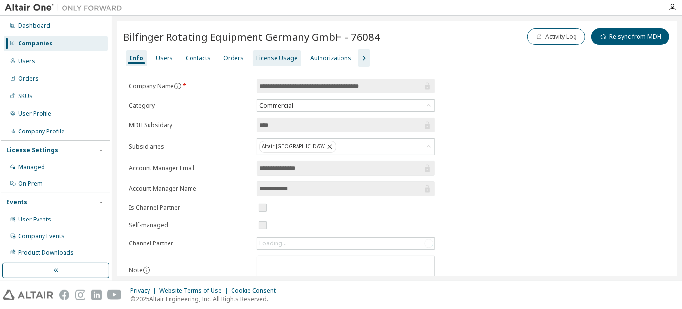 This screenshot has width=682, height=309. What do you see at coordinates (190, 147) in the screenshot?
I see `label: Subsidiaries` at bounding box center [190, 147].